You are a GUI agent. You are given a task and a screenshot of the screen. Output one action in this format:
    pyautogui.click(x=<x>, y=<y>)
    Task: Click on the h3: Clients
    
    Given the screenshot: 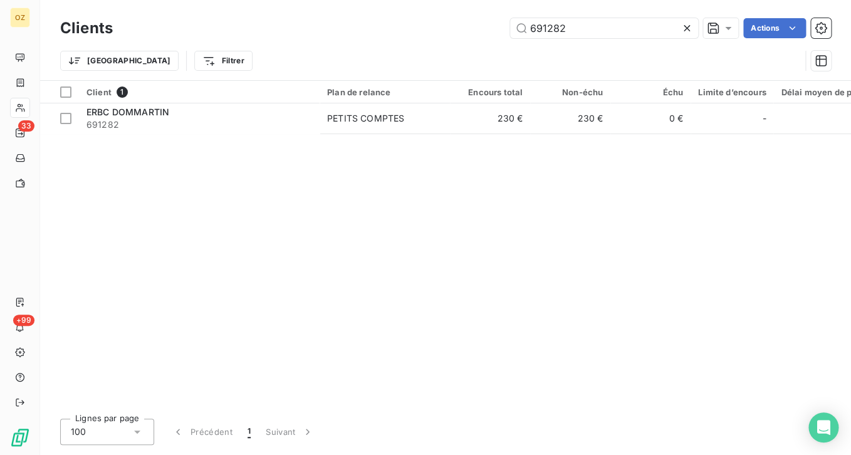 What is the action you would take?
    pyautogui.click(x=86, y=28)
    